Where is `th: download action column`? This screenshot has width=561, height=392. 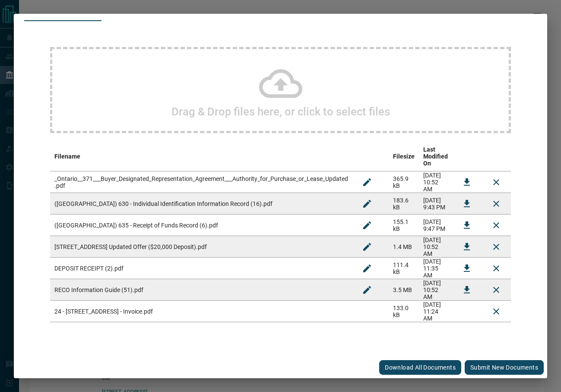 th: download action column is located at coordinates (466, 156).